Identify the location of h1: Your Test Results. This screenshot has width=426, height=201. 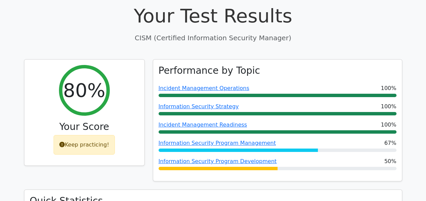
(213, 16).